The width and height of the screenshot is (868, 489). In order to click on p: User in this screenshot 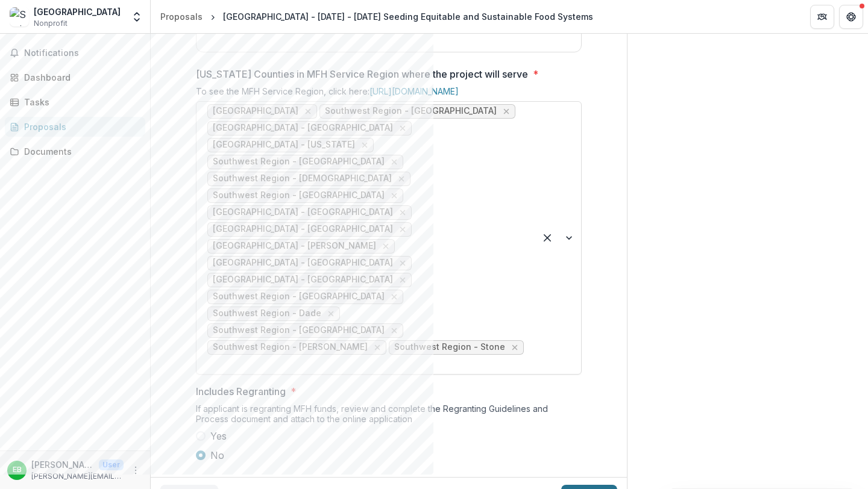, I will do `click(111, 465)`.